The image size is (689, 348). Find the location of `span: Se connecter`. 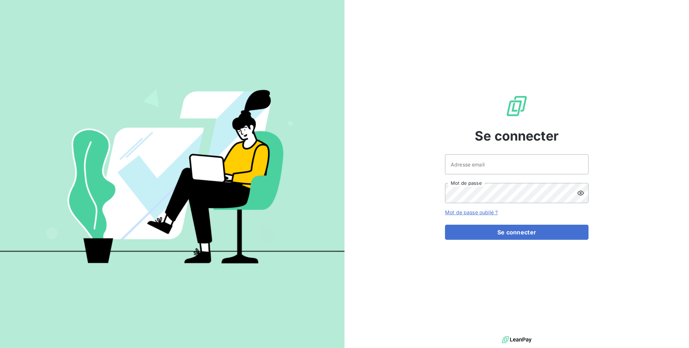

span: Se connecter is located at coordinates (517, 136).